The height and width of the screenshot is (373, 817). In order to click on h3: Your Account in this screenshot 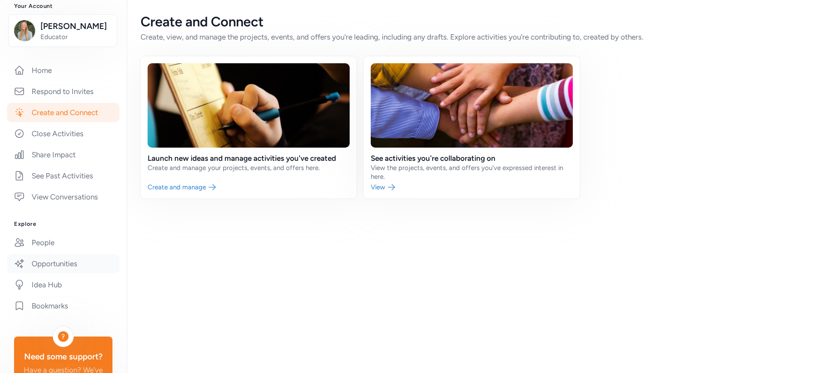, I will do `click(63, 6)`.